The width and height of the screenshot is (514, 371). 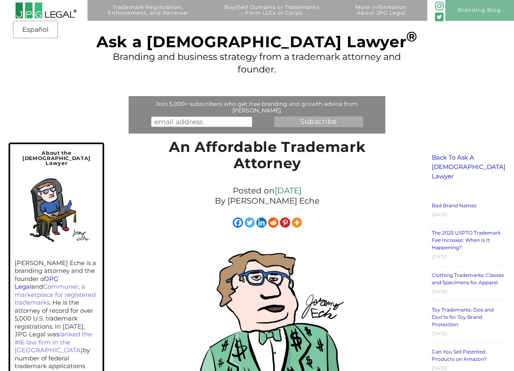 I want to click on a: Español, so click(x=35, y=30).